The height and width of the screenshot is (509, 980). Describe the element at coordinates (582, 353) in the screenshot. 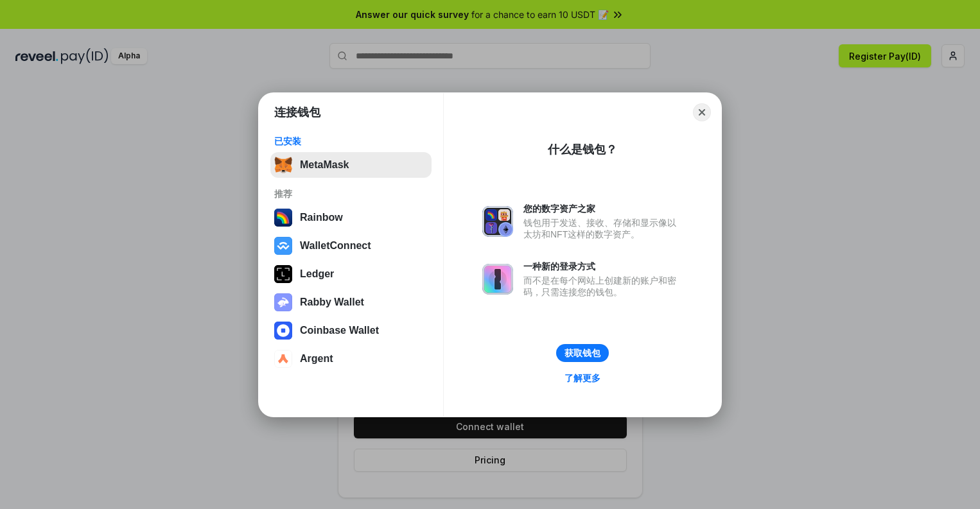

I see `div: 获取钱包` at that location.